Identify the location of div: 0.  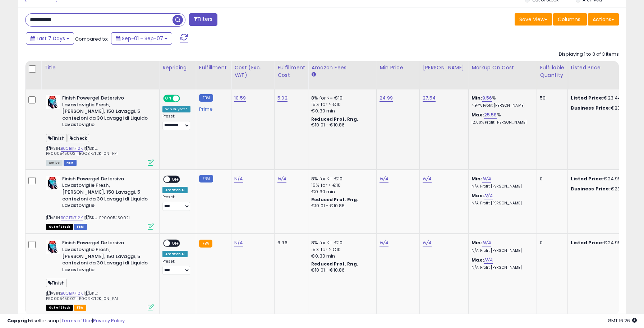
(551, 179).